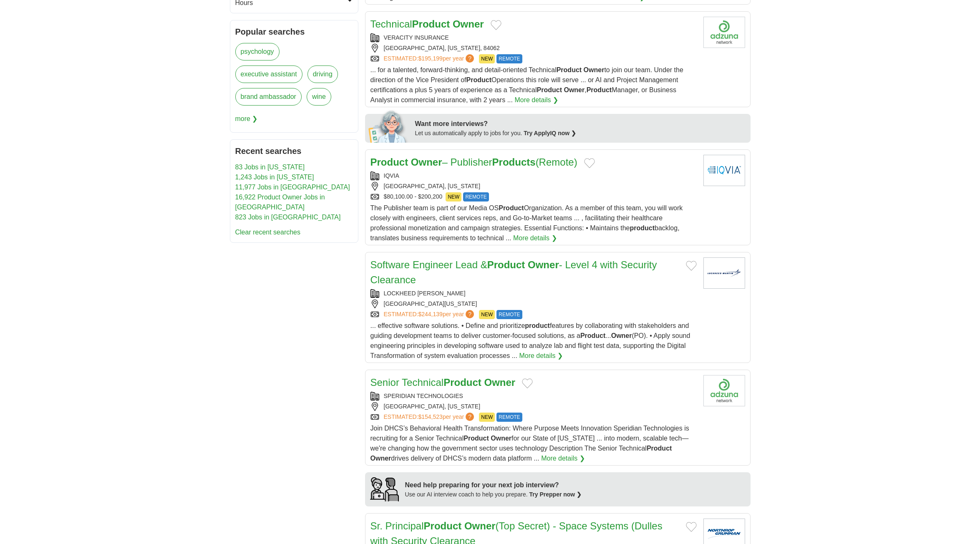  I want to click on div: Use our AI interview coach to help you prepare., so click(494, 494).